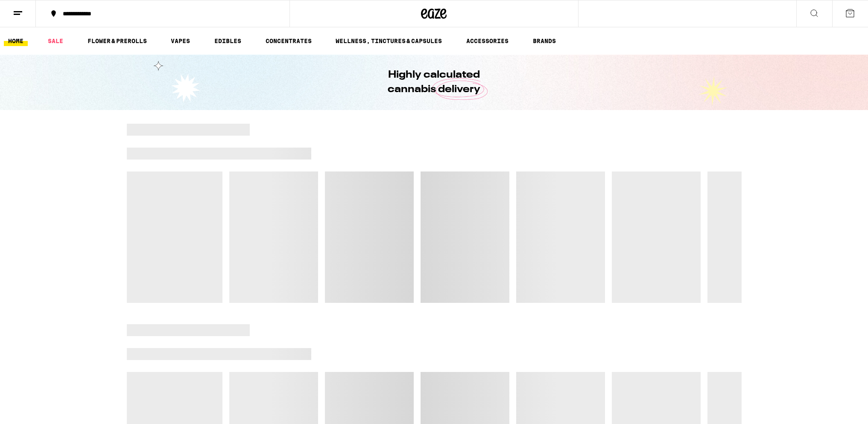  Describe the element at coordinates (16, 41) in the screenshot. I see `a: HOME` at that location.